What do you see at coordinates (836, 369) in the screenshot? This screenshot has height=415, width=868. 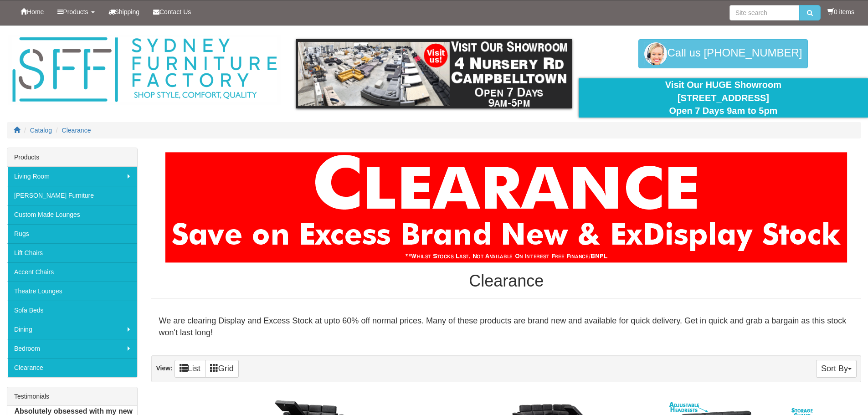 I see `button: Sort By` at bounding box center [836, 369].